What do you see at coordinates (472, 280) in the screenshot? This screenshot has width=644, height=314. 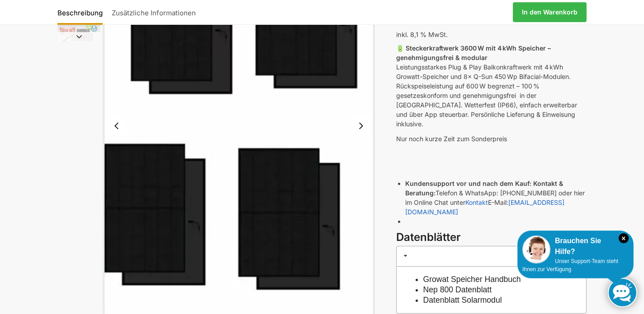 I see `a: Growat Speicher Handbuch` at bounding box center [472, 280].